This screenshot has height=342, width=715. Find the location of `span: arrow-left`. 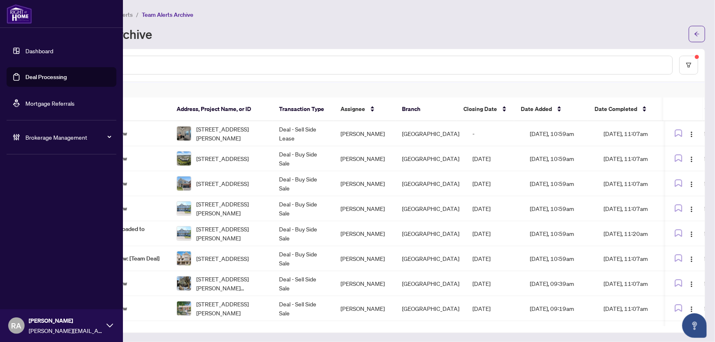

span: arrow-left is located at coordinates (697, 34).